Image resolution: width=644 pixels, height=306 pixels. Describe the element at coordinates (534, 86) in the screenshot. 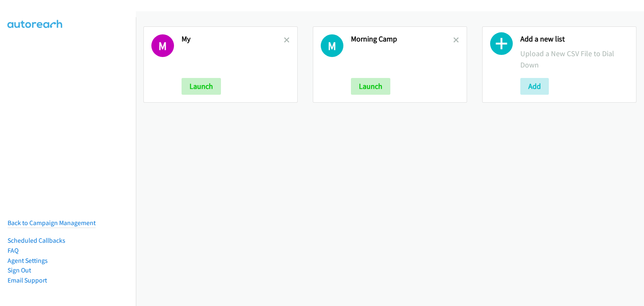

I see `button: Add` at that location.